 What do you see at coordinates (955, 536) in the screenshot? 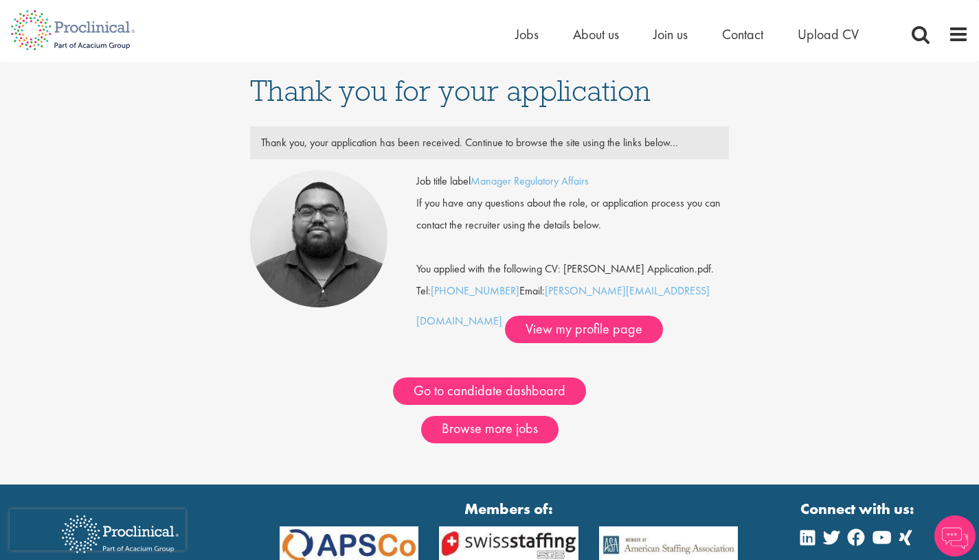
I see `img: Chatbot` at bounding box center [955, 536].